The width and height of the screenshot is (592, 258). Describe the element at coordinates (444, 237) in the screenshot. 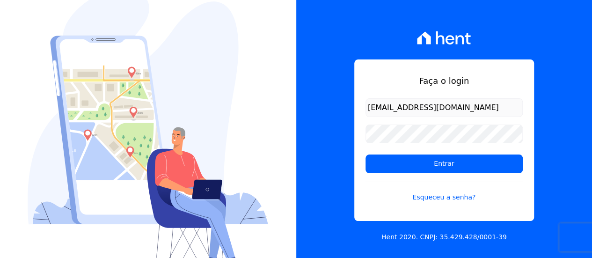

I see `p: Hent 2020. CNPJ: 35.429.428/0001-39` at that location.